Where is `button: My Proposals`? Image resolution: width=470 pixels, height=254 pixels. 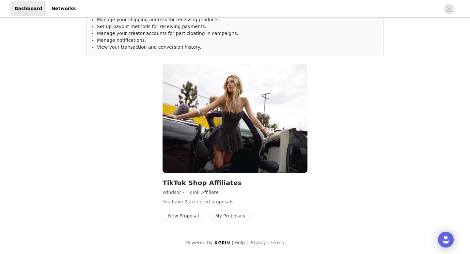
button: My Proposals is located at coordinates (230, 216).